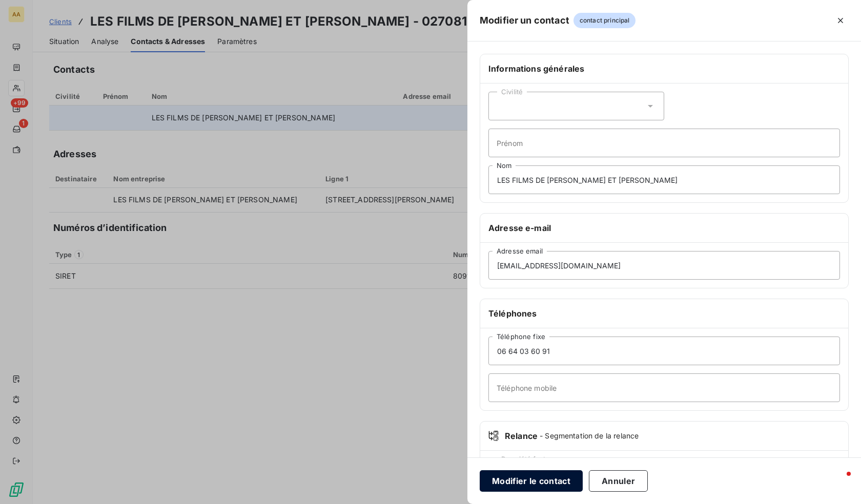 The width and height of the screenshot is (861, 504). What do you see at coordinates (664, 228) in the screenshot?
I see `h6: Adresse e-mail` at bounding box center [664, 228].